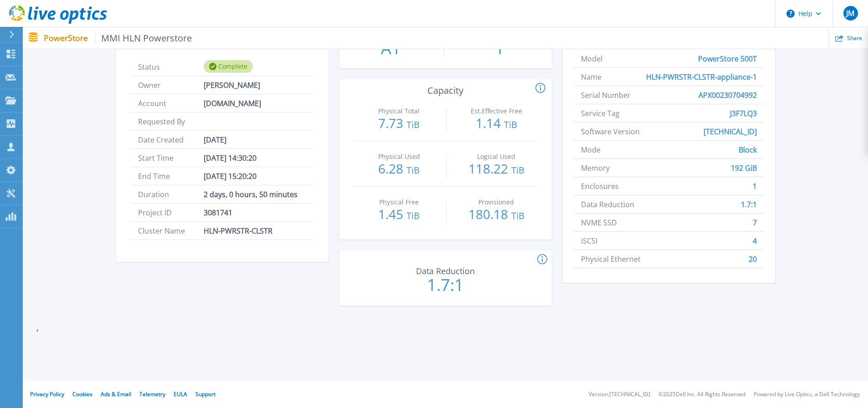  I want to click on a: Telemetry, so click(152, 394).